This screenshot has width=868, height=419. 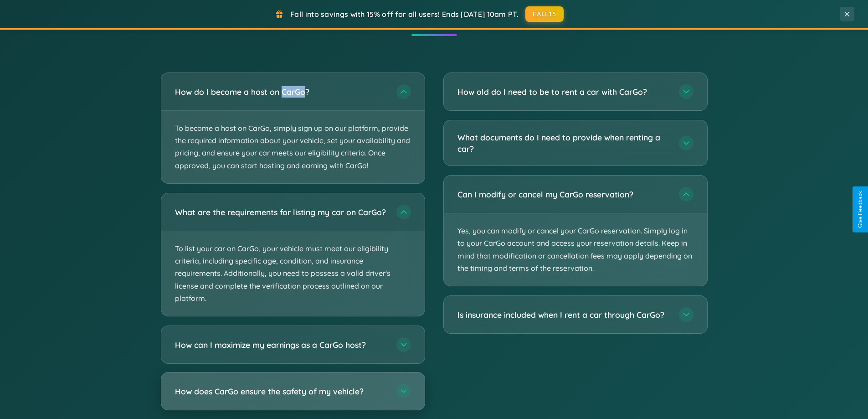 What do you see at coordinates (564, 315) in the screenshot?
I see `h3: Is insurance included when I rent a car through CarGo?` at bounding box center [564, 315].